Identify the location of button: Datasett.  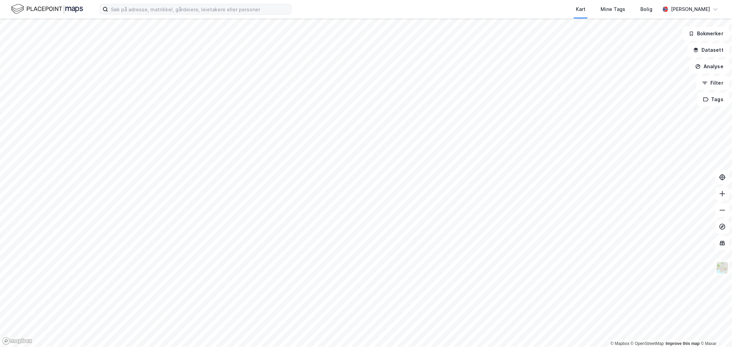
(708, 50).